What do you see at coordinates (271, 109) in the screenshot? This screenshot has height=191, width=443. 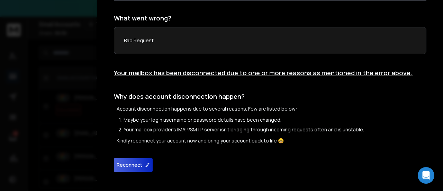 I see `p: Account disconnection happens due to several reasons. Few are listed below:` at bounding box center [271, 109].